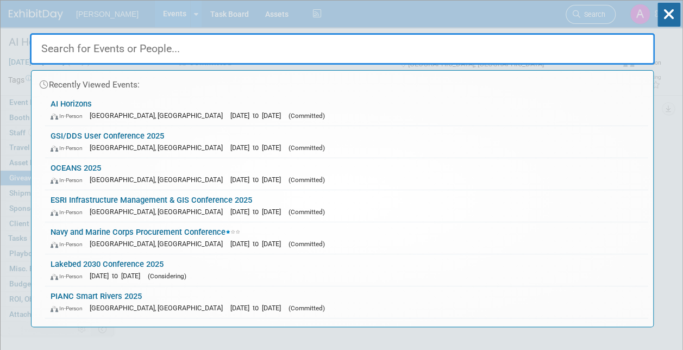  Describe the element at coordinates (342, 82) in the screenshot. I see `div: Recently Viewed Events:` at that location.